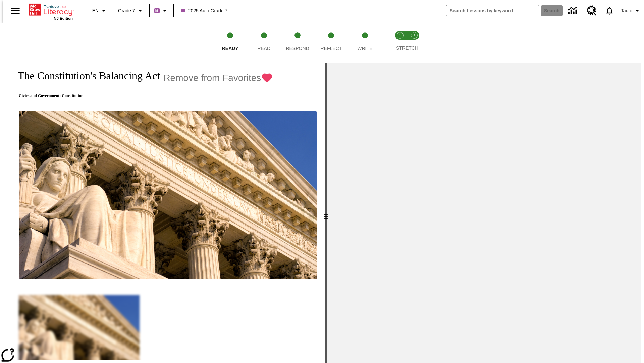 The width and height of the screenshot is (644, 363). Describe the element at coordinates (100, 11) in the screenshot. I see `button: Language: EN, Select a language` at that location.